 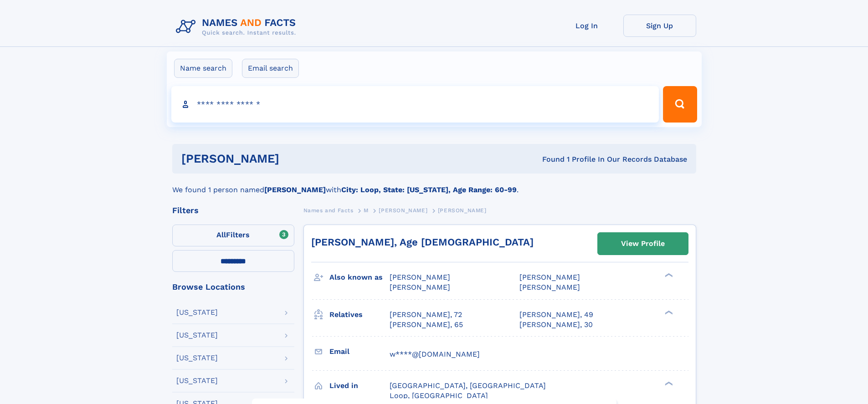 I want to click on h3: Also known as, so click(x=359, y=277).